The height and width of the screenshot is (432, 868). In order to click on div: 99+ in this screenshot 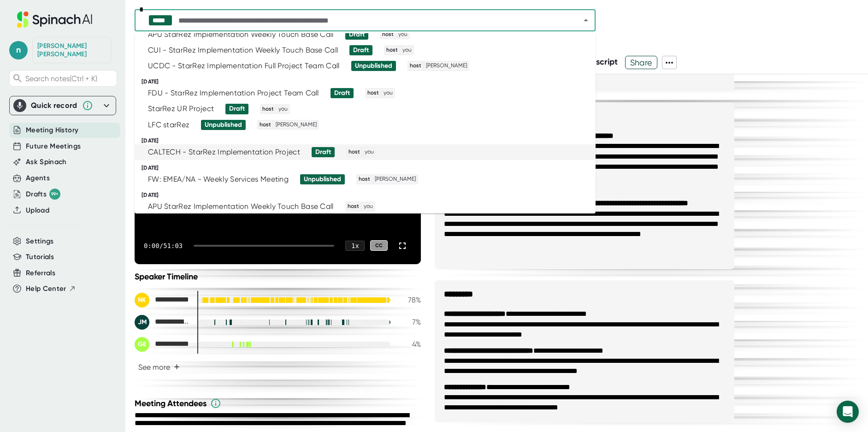, I will do `click(55, 194)`.